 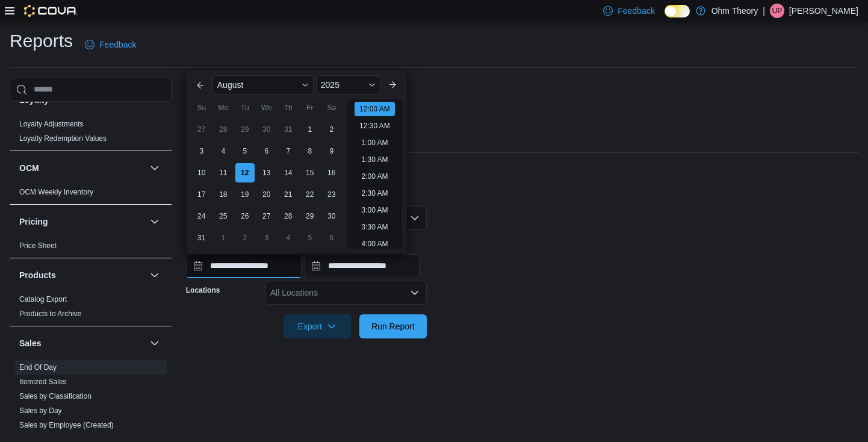 What do you see at coordinates (289, 173) in the screenshot?
I see `div: day-14` at bounding box center [289, 173].